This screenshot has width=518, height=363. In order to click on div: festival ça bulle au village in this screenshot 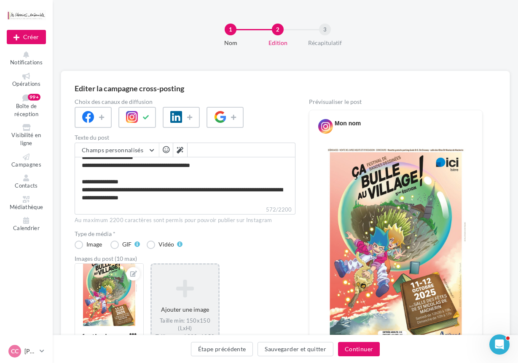, I will do `click(99, 346)`.